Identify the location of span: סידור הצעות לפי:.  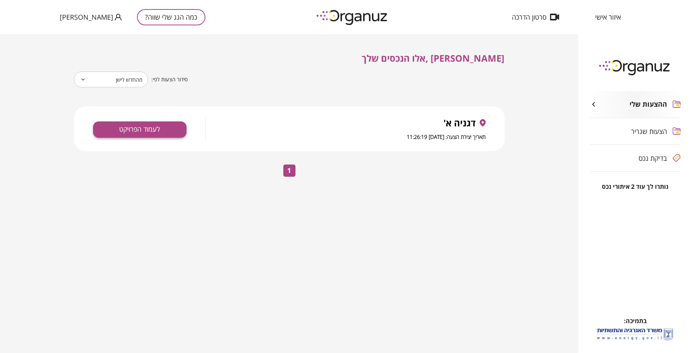
(170, 79).